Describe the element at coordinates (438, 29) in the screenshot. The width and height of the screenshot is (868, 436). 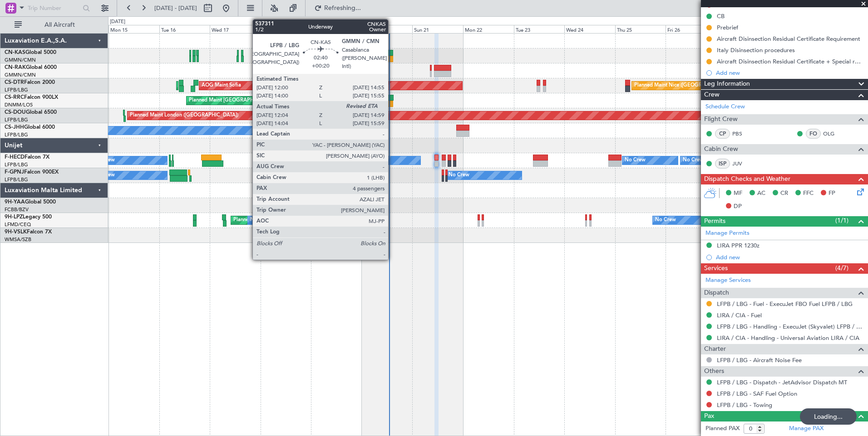
I see `div: Sun 21` at that location.